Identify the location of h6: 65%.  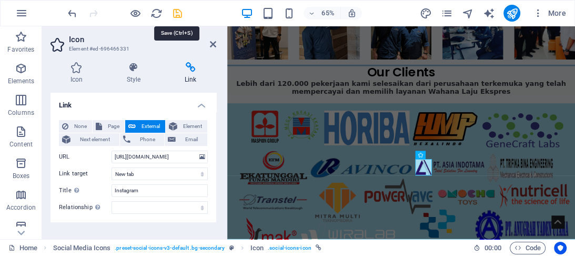
(328, 13).